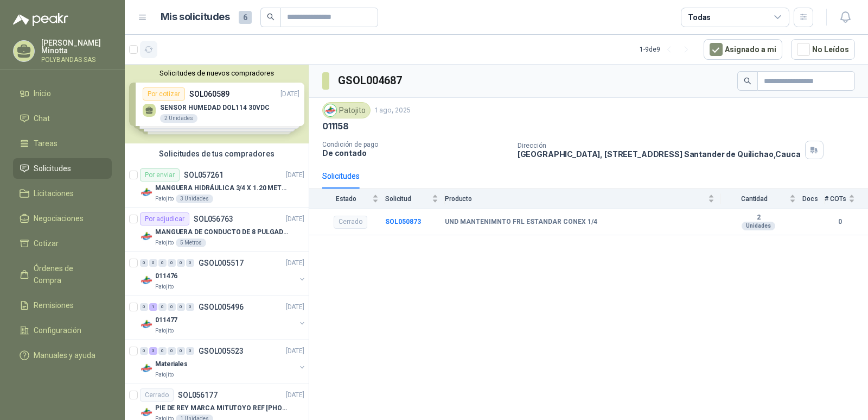  Describe the element at coordinates (583, 198) in the screenshot. I see `th: Producto` at that location.